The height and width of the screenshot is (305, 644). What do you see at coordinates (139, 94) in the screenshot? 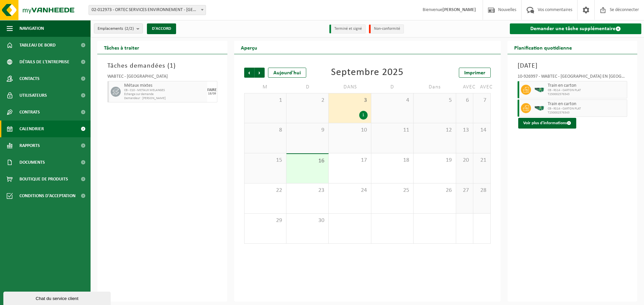
I see `font: Échange sur demande` at bounding box center [139, 94].